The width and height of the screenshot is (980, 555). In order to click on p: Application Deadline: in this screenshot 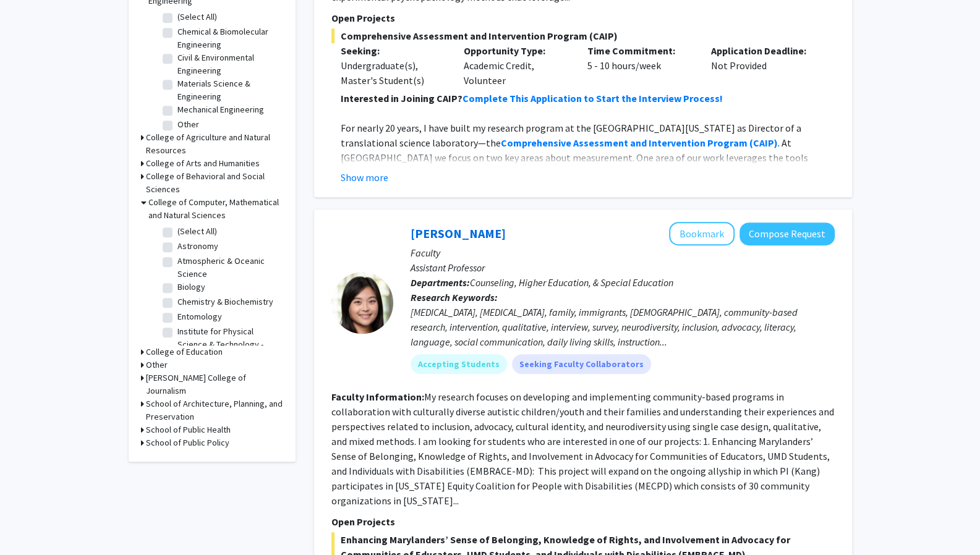, I will do `click(763, 51)`.